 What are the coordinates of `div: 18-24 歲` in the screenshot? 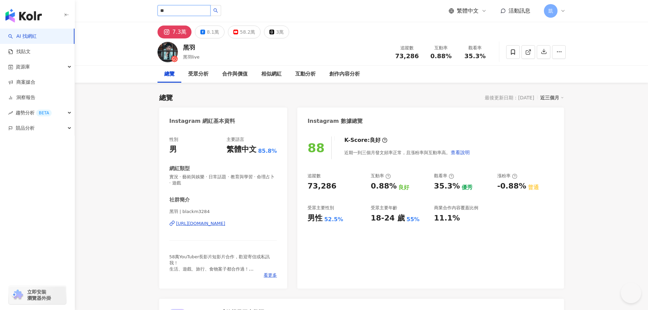 It's located at (388, 218).